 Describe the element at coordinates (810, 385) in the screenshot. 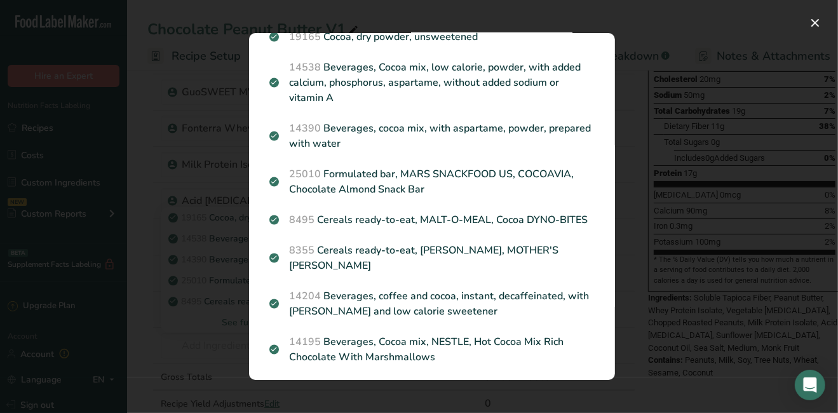

I see `div: Open Intercom Messenger` at that location.